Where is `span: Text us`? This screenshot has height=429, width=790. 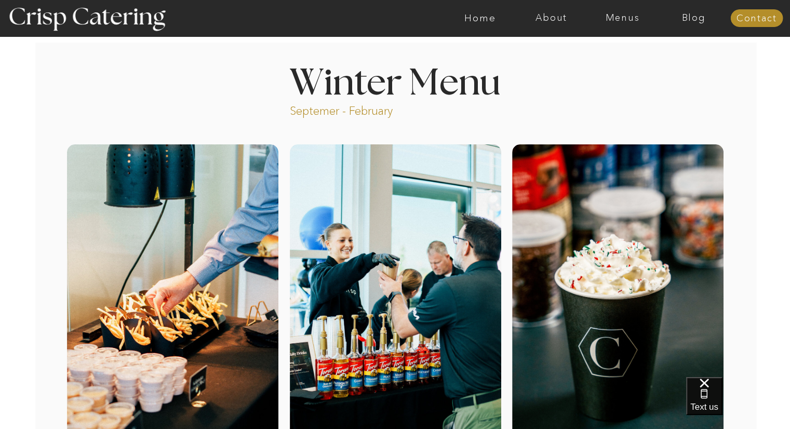 span: Text us is located at coordinates (18, 30).